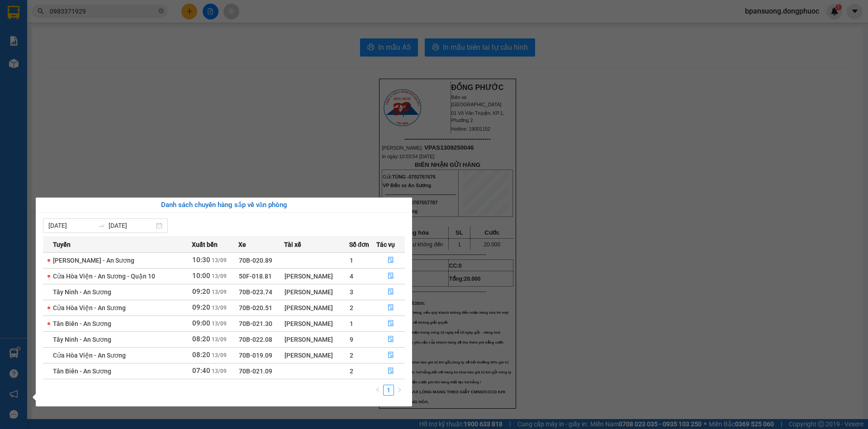 This screenshot has width=868, height=429. What do you see at coordinates (255, 356) in the screenshot?
I see `span: 70B-019.09` at bounding box center [255, 356].